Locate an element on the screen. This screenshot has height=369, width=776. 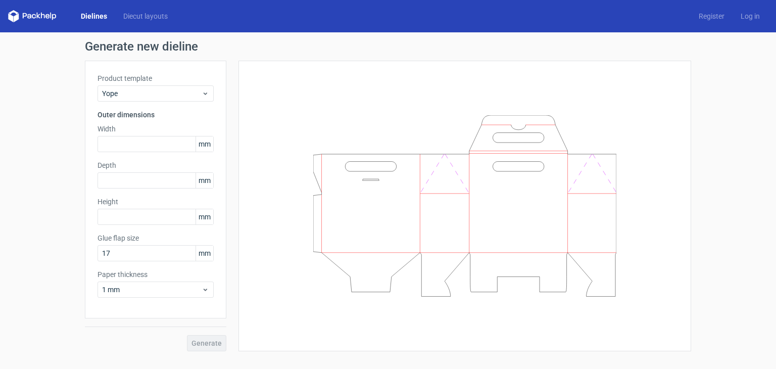
span: Yope is located at coordinates (152, 93).